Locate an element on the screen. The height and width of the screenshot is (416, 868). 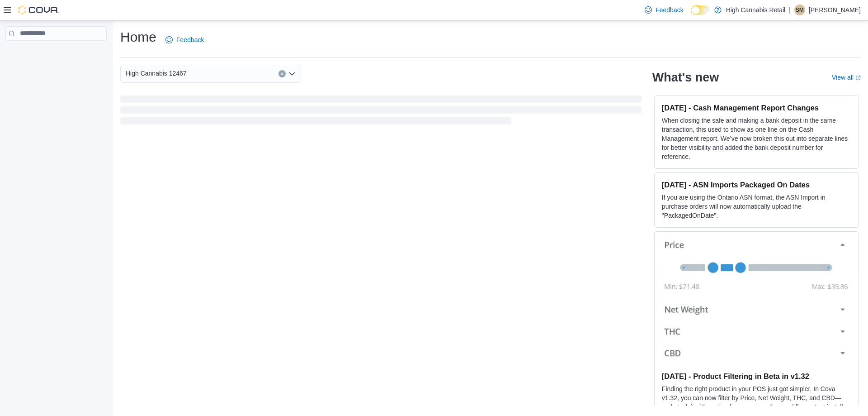
input: Dark Mode is located at coordinates (701, 10).